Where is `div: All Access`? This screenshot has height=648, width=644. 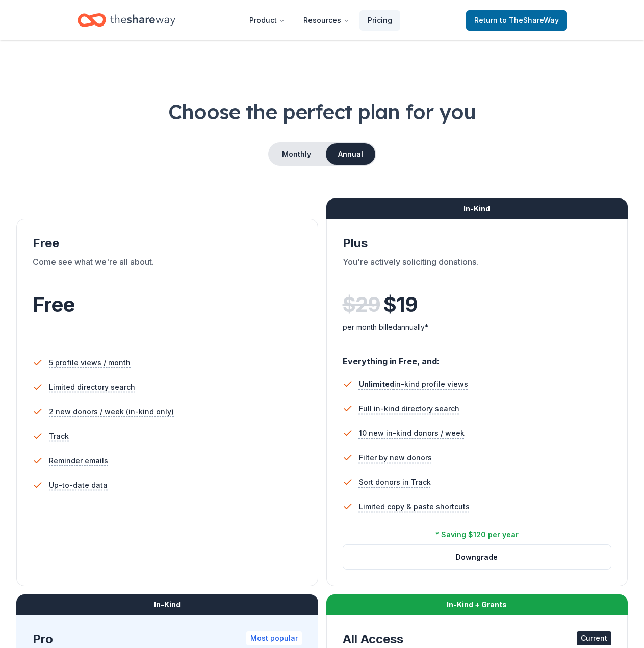
div: All Access is located at coordinates (477, 640).